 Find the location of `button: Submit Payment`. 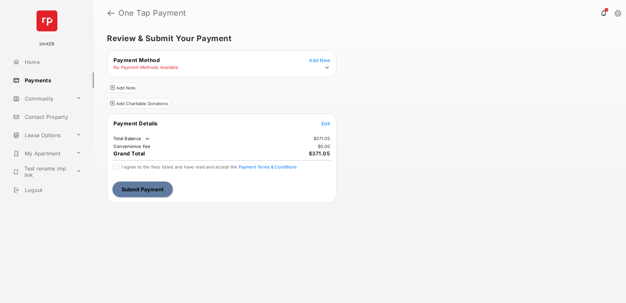

button: Submit Payment is located at coordinates (143, 189).